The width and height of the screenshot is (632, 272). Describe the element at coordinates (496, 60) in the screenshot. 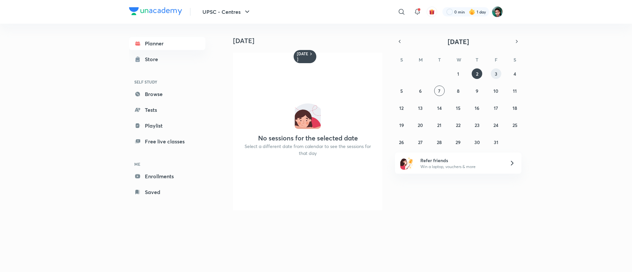

I see `abbr: Friday` at that location.